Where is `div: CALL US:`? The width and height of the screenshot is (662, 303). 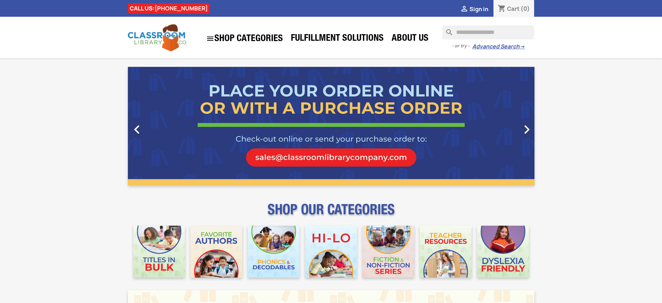 div: CALL US: is located at coordinates (169, 8).